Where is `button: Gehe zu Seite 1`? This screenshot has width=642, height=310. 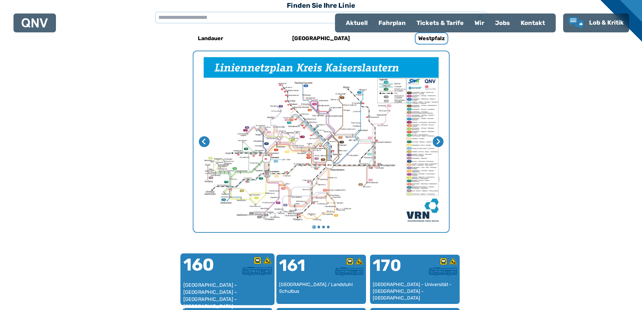
button: Gehe zu Seite 1 is located at coordinates (314, 227).